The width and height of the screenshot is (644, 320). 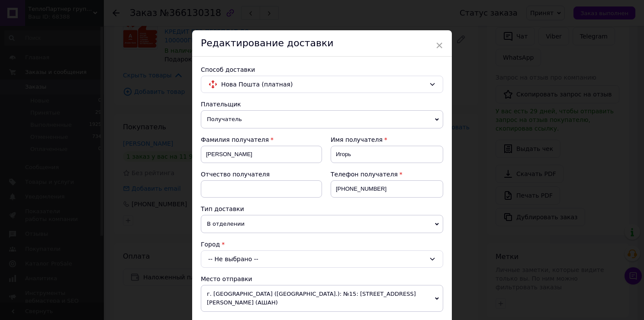 What do you see at coordinates (221, 104) in the screenshot?
I see `span: Плательщик` at bounding box center [221, 104].